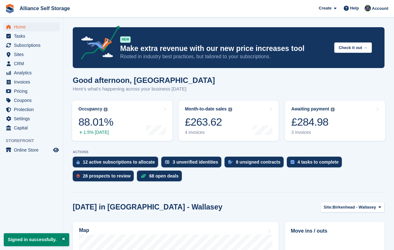 The image size is (394, 250). I want to click on div: 88.01%, so click(96, 122).